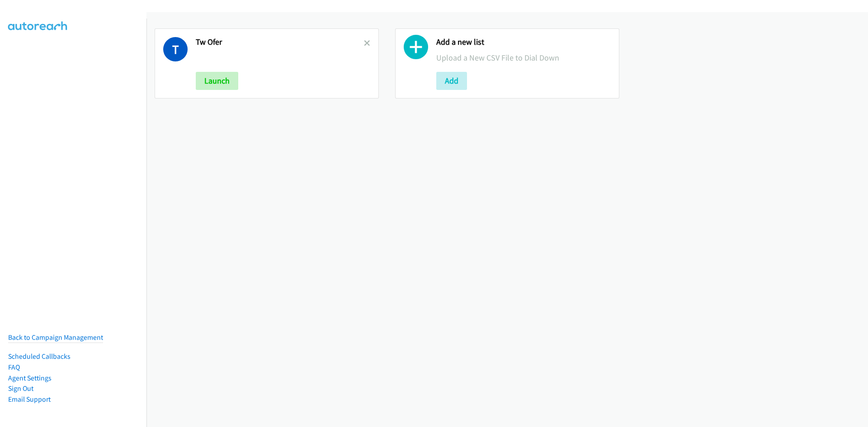 This screenshot has width=868, height=427. What do you see at coordinates (30, 378) in the screenshot?
I see `a: Agent Settings` at bounding box center [30, 378].